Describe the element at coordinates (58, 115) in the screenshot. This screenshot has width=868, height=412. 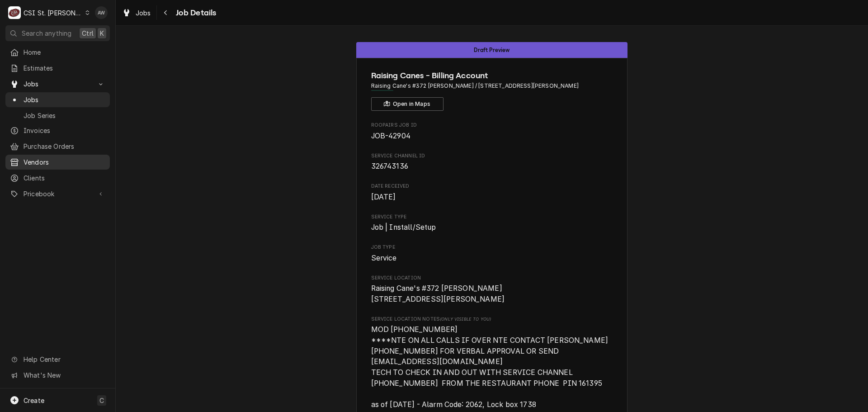
I see `a: Job Series` at that location.